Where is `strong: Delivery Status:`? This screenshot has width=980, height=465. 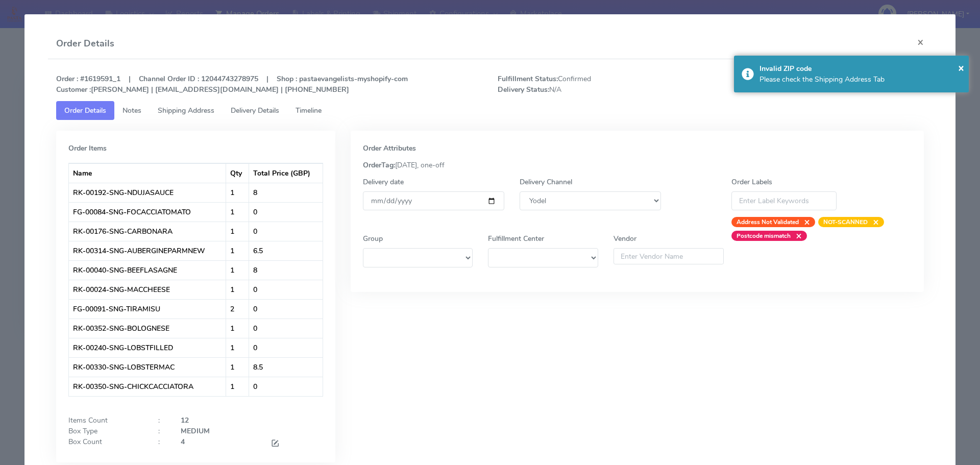
strong: Delivery Status: is located at coordinates (523, 89).